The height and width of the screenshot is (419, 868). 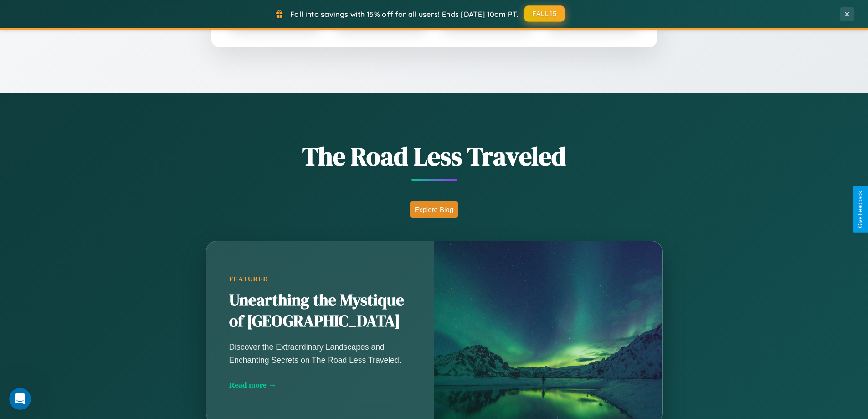 I want to click on button: FALL15, so click(x=545, y=14).